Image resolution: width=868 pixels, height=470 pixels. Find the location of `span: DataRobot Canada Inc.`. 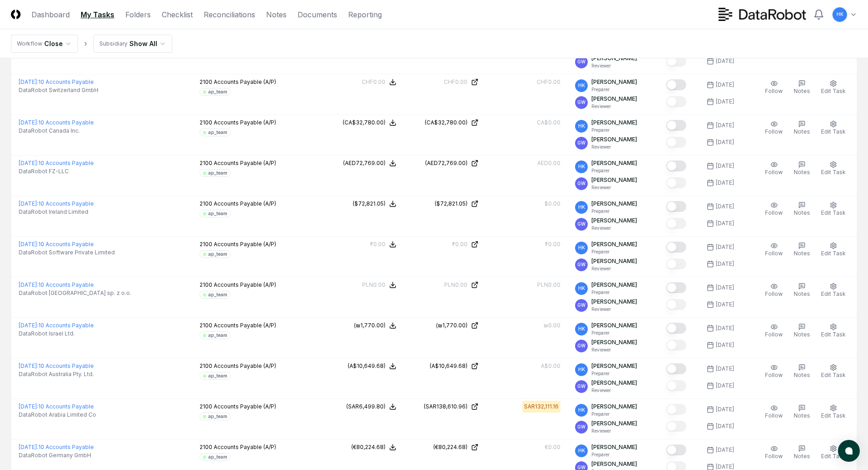

span: DataRobot Canada Inc. is located at coordinates (49, 131).